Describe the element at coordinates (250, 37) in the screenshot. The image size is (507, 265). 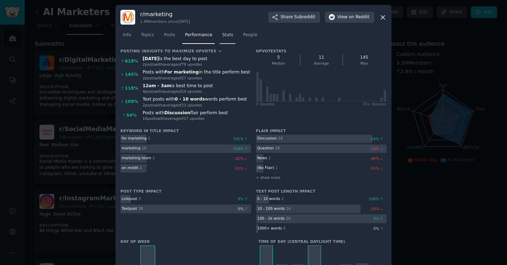
I see `a: People` at that location.